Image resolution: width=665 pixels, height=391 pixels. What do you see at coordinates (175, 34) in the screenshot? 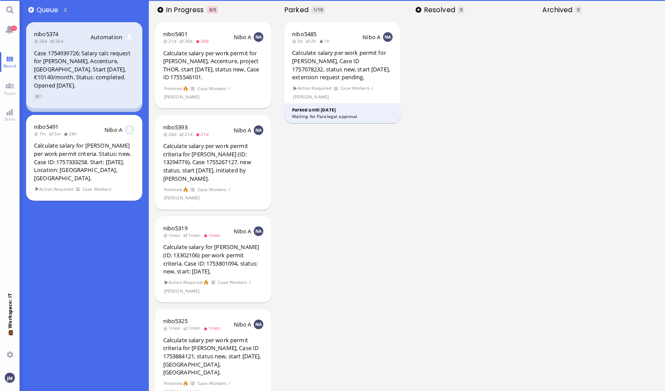
I see `span: nibo5401` at bounding box center [175, 34].